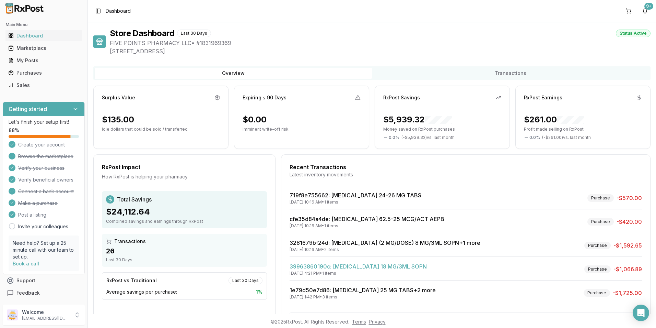 The width and height of the screenshot is (656, 328). What do you see at coordinates (543, 97) in the screenshot?
I see `div: RxPost Earnings` at bounding box center [543, 97].